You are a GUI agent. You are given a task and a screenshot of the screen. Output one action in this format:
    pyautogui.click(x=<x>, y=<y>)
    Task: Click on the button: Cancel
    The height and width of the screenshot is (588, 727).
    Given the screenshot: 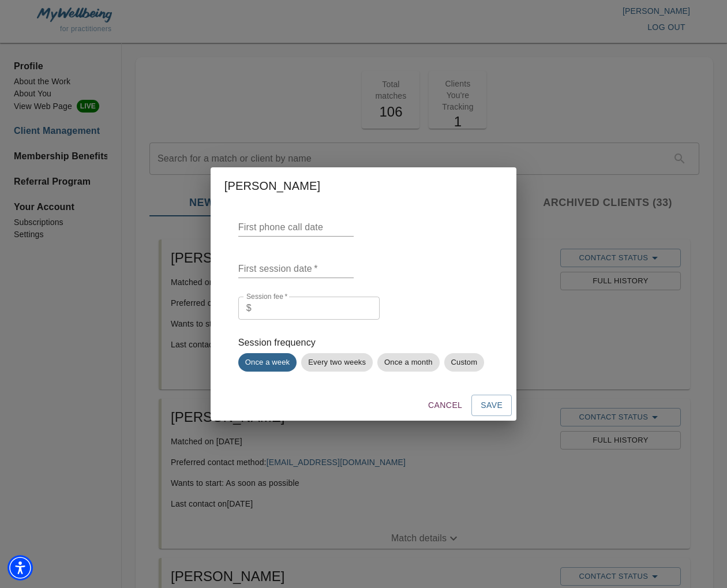 What is the action you would take?
    pyautogui.click(x=445, y=405)
    